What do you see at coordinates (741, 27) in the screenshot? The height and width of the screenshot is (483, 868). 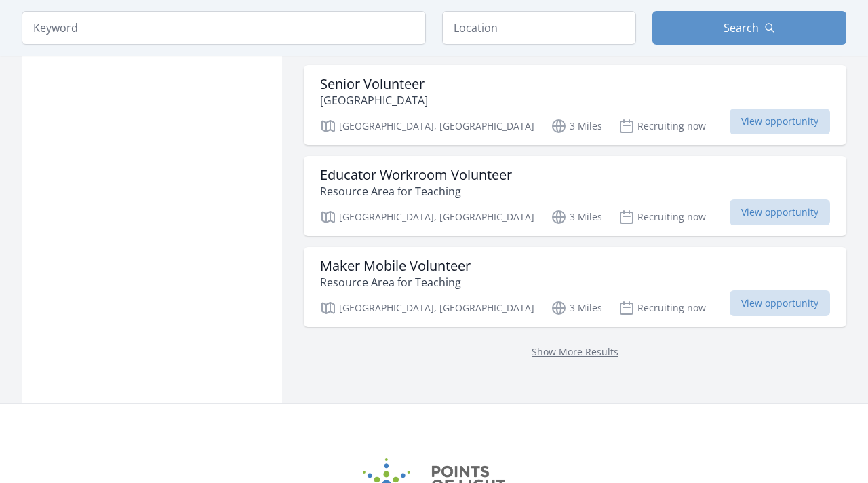 I see `span: Search` at bounding box center [741, 27].